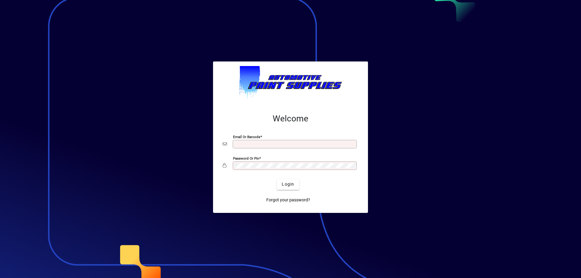  I want to click on a: Forgot your password?, so click(288, 200).